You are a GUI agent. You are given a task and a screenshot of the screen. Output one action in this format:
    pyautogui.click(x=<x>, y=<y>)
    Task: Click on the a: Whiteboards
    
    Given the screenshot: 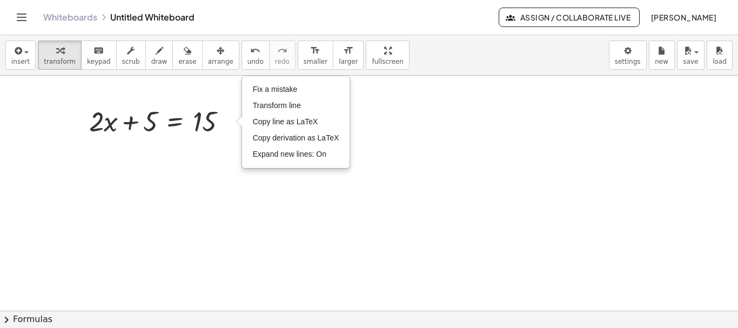 What is the action you would take?
    pyautogui.click(x=70, y=17)
    